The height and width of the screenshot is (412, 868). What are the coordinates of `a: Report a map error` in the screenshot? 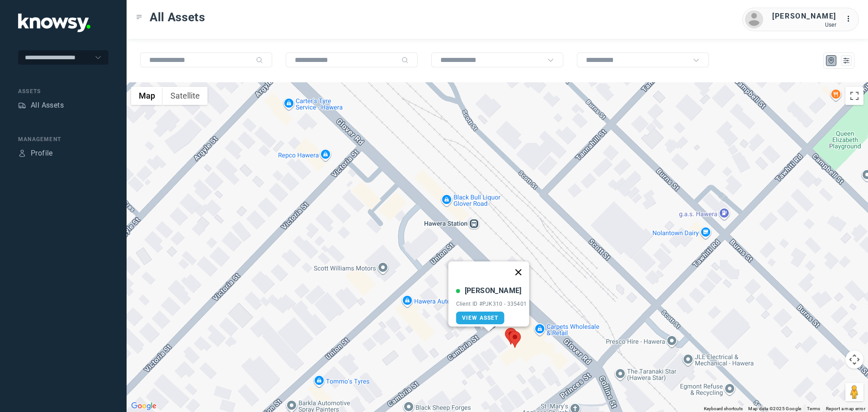 It's located at (845, 409).